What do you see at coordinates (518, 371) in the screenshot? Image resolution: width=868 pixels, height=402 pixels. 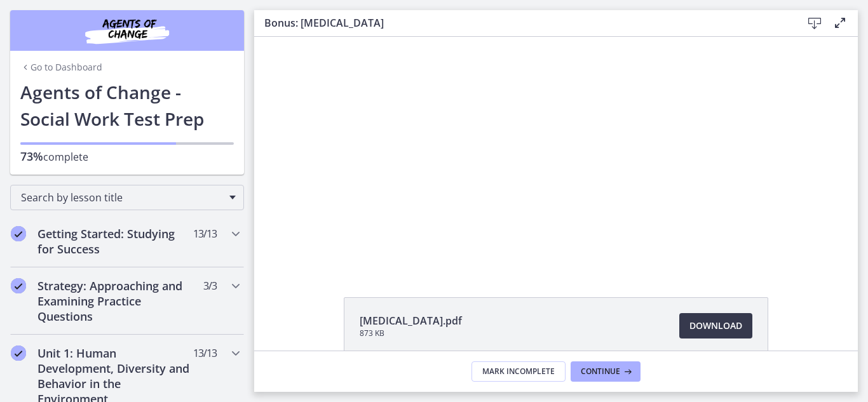 I see `button: Mark Incomplete` at bounding box center [518, 371].